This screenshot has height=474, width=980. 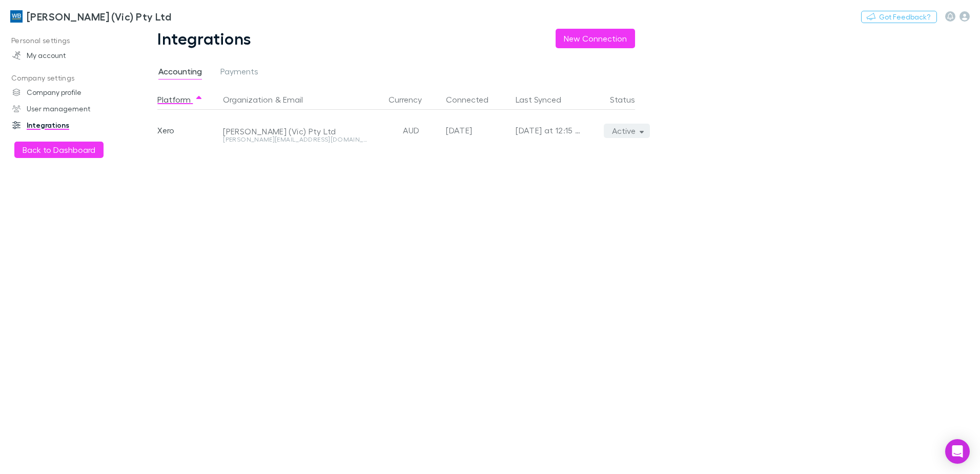 I want to click on button: Currency, so click(x=411, y=100).